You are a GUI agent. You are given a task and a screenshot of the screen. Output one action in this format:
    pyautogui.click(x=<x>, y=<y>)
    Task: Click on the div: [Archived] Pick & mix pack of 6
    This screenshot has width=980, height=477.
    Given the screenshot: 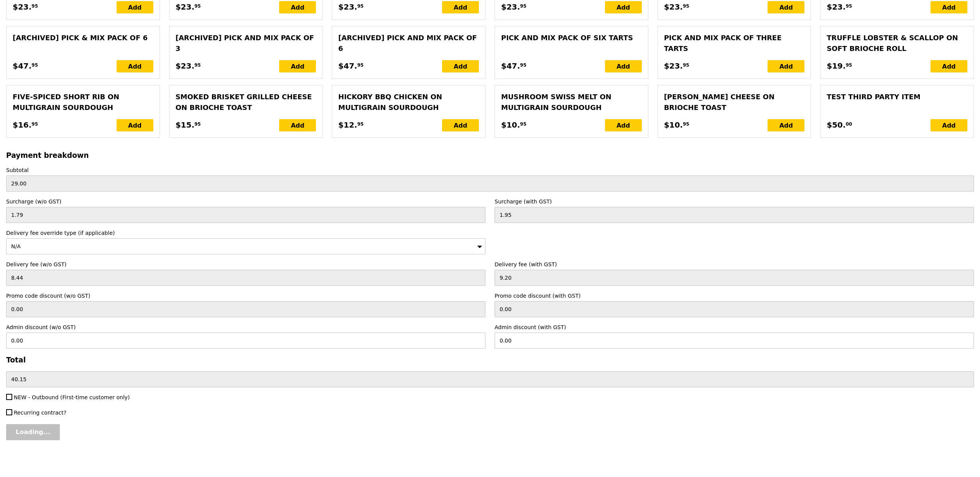 What is the action you would take?
    pyautogui.click(x=83, y=38)
    